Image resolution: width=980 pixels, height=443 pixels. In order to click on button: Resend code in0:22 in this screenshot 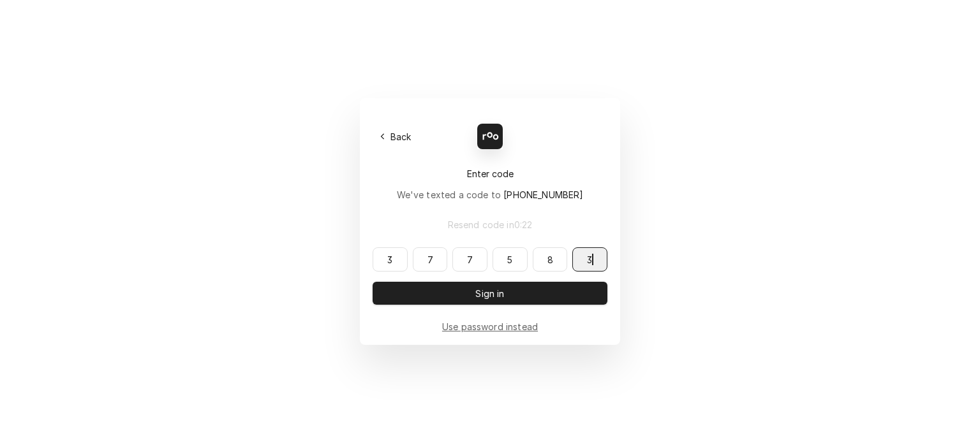, I will do `click(490, 224)`.